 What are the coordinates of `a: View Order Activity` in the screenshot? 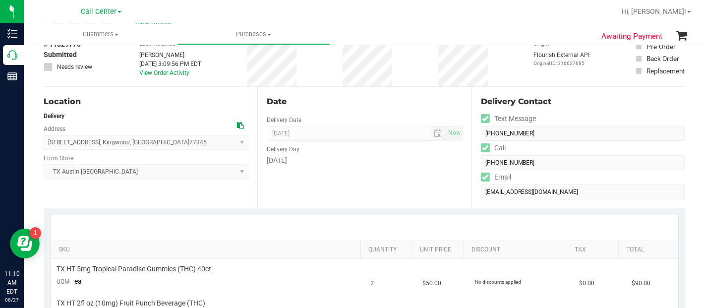 It's located at (164, 73).